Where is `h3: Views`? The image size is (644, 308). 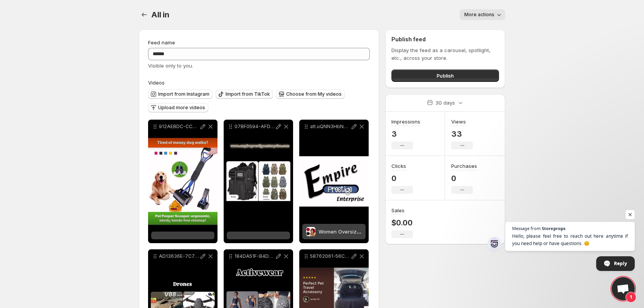 h3: Views is located at coordinates (459, 121).